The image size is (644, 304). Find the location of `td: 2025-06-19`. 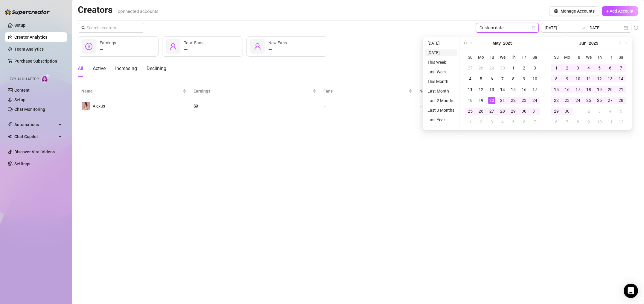

td: 2025-06-19 is located at coordinates (600, 90).